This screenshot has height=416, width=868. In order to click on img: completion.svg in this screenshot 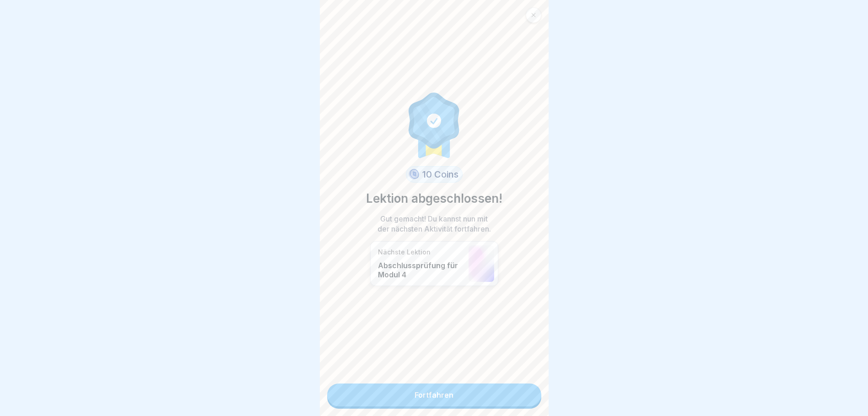, I will do `click(434, 124)`.